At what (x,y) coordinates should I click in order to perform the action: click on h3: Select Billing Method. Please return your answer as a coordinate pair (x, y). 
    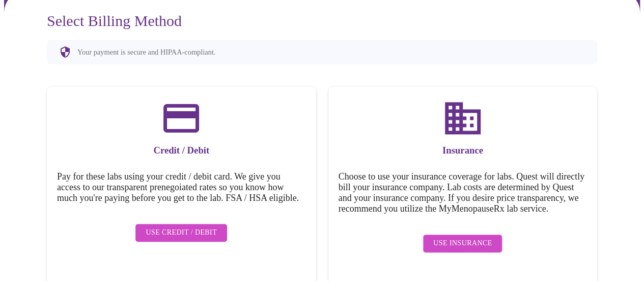
    Looking at the image, I should click on (322, 21).